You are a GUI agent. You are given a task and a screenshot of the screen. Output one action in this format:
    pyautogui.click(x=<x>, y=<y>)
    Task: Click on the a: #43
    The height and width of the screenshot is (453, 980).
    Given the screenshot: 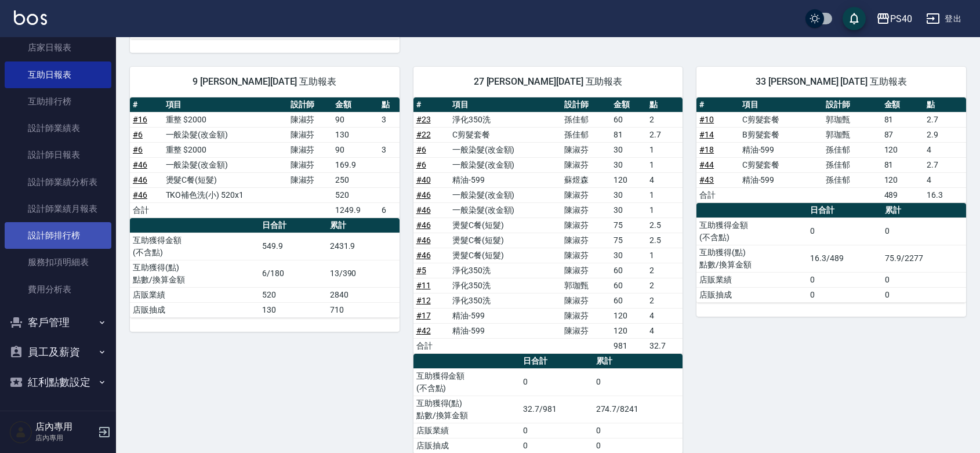 What is the action you would take?
    pyautogui.click(x=706, y=180)
    